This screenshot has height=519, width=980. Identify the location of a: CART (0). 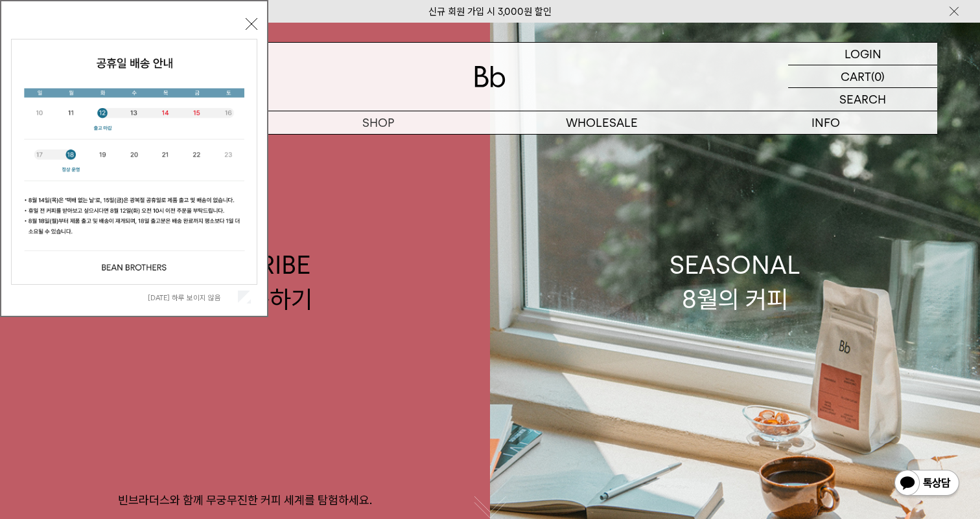
(863, 77).